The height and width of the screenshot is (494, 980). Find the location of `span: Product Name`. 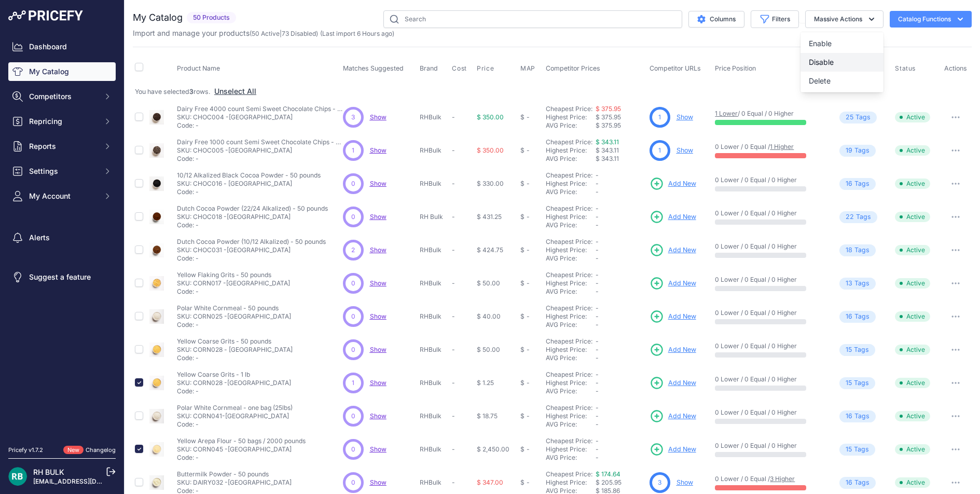

span: Product Name is located at coordinates (198, 68).